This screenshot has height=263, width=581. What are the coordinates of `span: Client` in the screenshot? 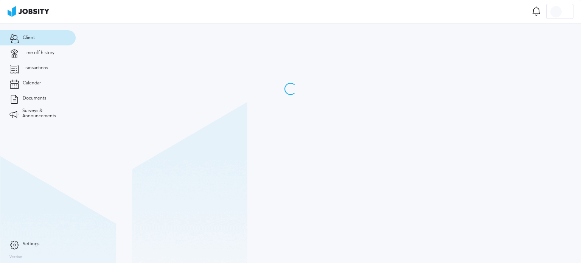 It's located at (29, 38).